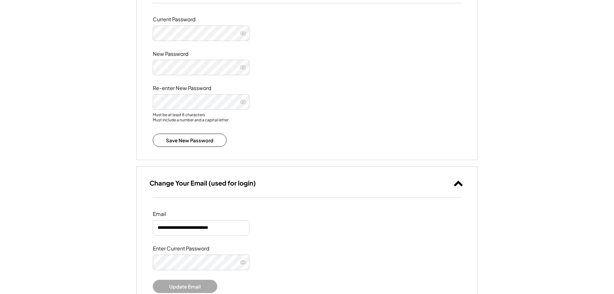 Image resolution: width=614 pixels, height=294 pixels. What do you see at coordinates (307, 118) in the screenshot?
I see `div: Must be at least 8 characters Must include a number and a capital letter` at bounding box center [307, 118].